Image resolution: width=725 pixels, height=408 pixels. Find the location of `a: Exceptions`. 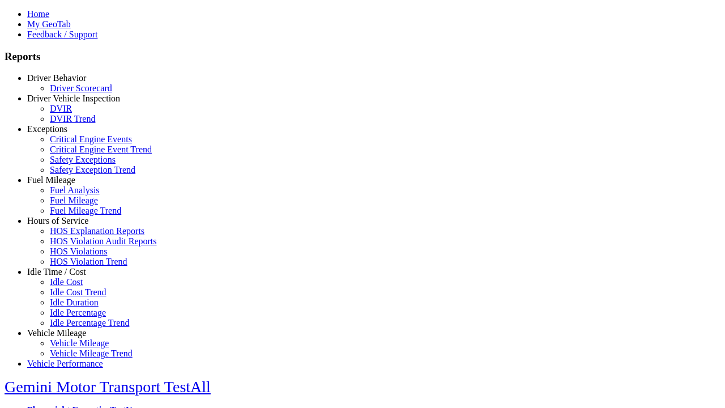

a: Exceptions is located at coordinates (47, 129).